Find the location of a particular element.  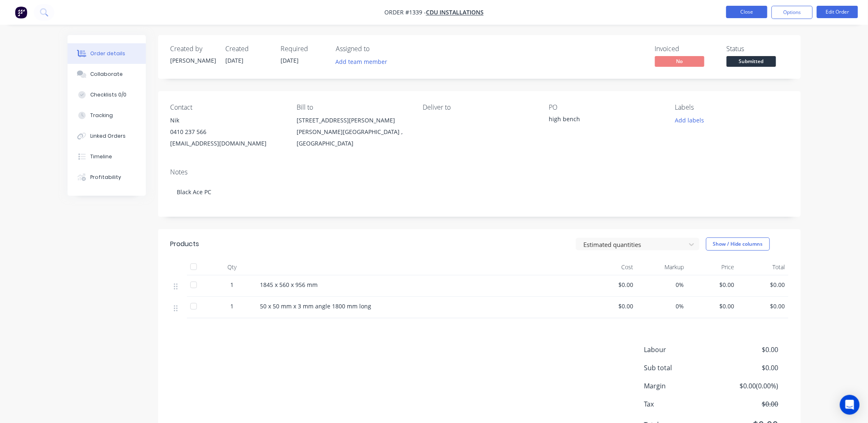

div: Created is located at coordinates (249, 49).